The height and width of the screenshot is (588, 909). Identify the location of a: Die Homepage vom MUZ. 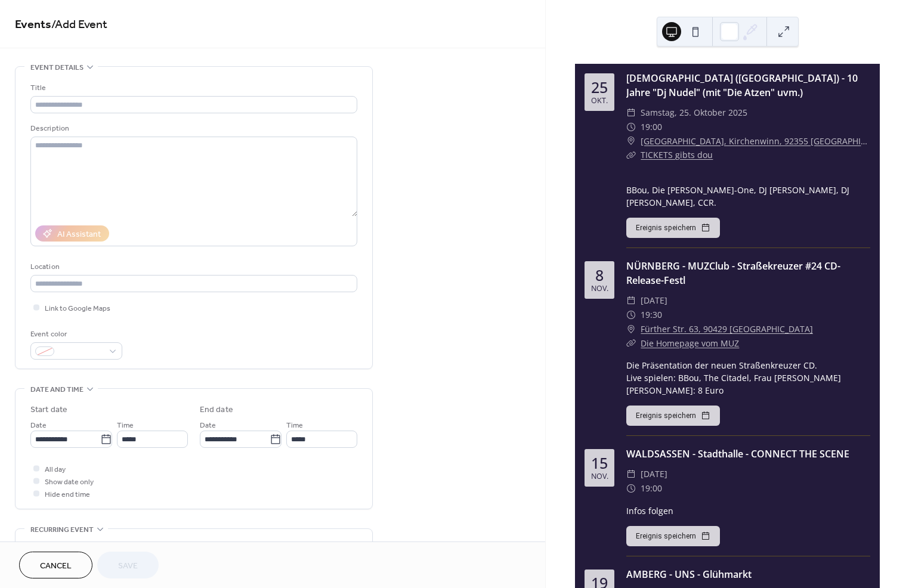
(689, 342).